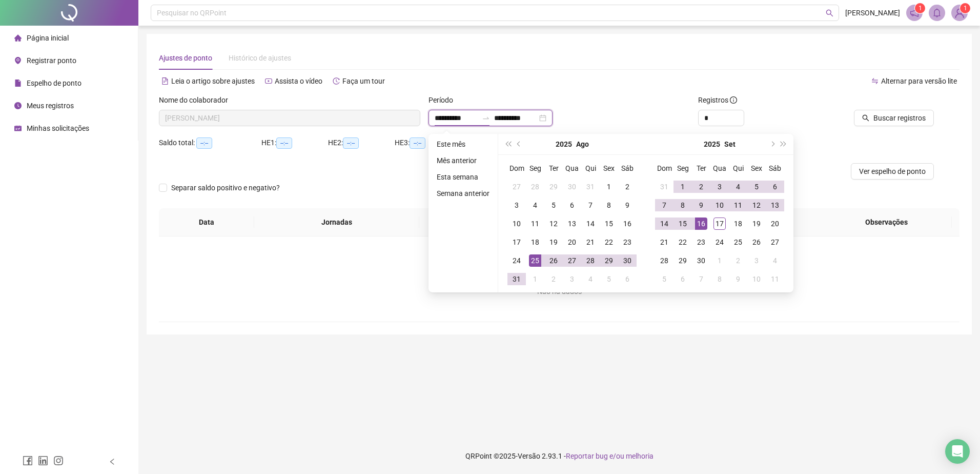 This screenshot has height=474, width=980. What do you see at coordinates (720, 242) in the screenshot?
I see `td: 2025-09-24` at bounding box center [720, 242].